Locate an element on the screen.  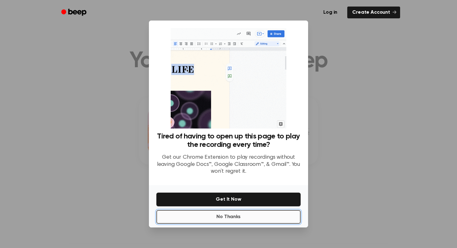
img: Beep extension in action is located at coordinates (228, 78).